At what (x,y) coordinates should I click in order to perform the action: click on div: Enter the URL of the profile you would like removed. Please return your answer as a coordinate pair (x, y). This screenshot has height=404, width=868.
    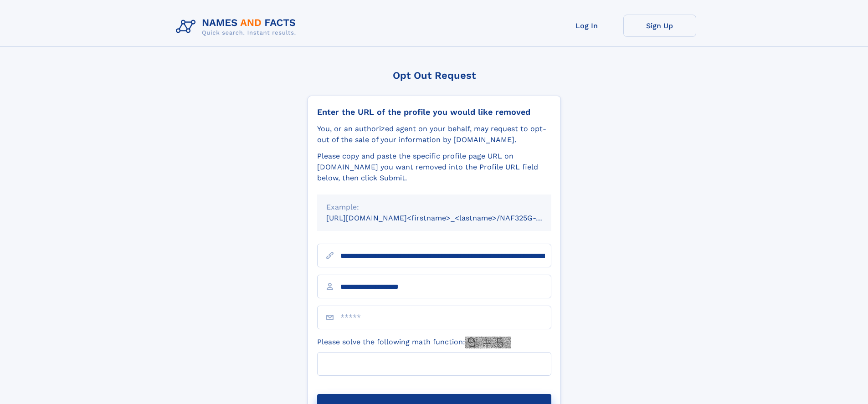
    Looking at the image, I should click on (434, 112).